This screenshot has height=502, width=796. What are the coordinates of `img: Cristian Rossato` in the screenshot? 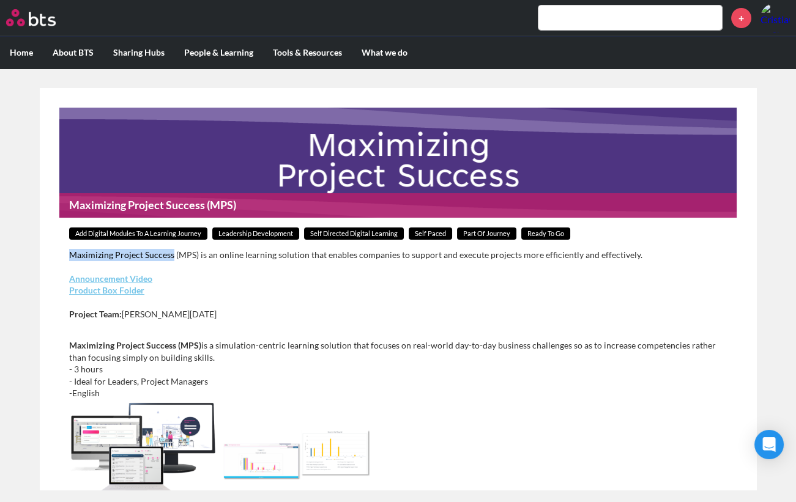 It's located at (775, 18).